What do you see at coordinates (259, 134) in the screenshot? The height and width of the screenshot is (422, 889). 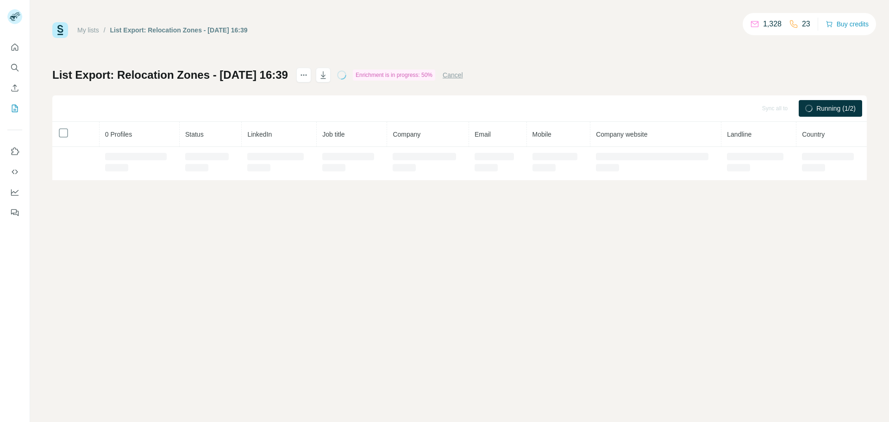 I see `span: LinkedIn` at bounding box center [259, 134].